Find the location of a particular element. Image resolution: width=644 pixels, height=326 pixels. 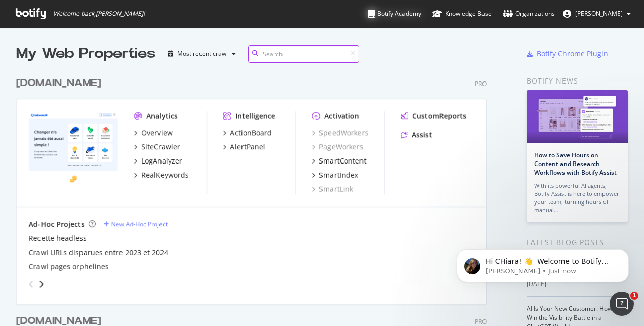

div: Overview is located at coordinates (157, 133).